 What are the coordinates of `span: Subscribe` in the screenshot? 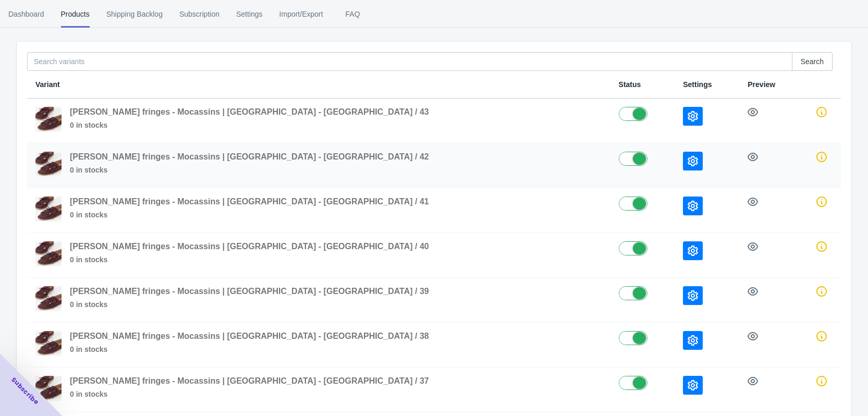 It's located at (25, 391).